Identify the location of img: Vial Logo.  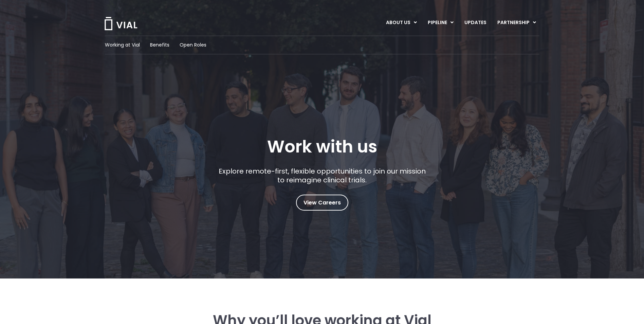
(121, 24).